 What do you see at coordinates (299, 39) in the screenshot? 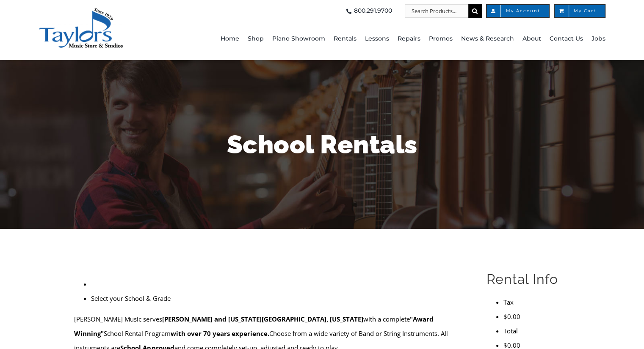
I see `a: Piano Showroom` at bounding box center [299, 39].